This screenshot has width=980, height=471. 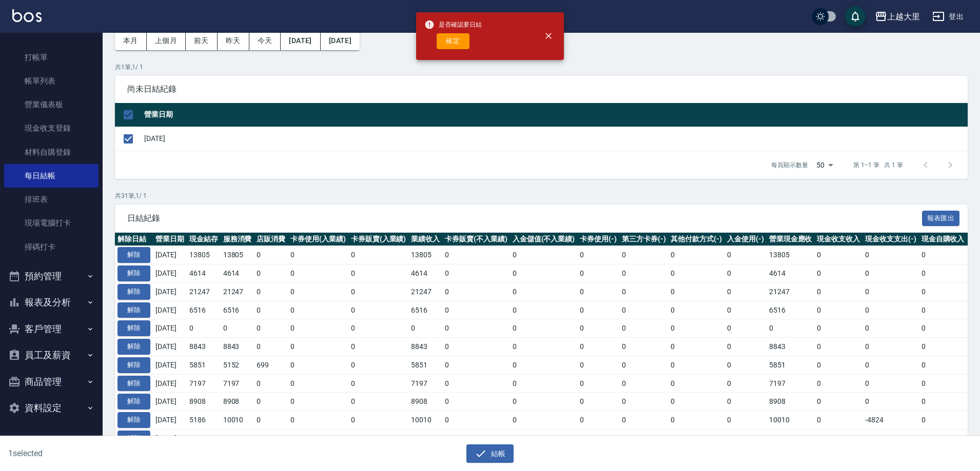 I want to click on button: save, so click(x=855, y=16).